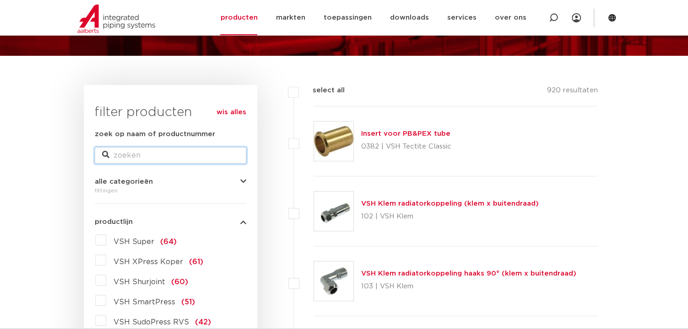 The height and width of the screenshot is (329, 688). What do you see at coordinates (231, 113) in the screenshot?
I see `a: wis alles` at bounding box center [231, 113].